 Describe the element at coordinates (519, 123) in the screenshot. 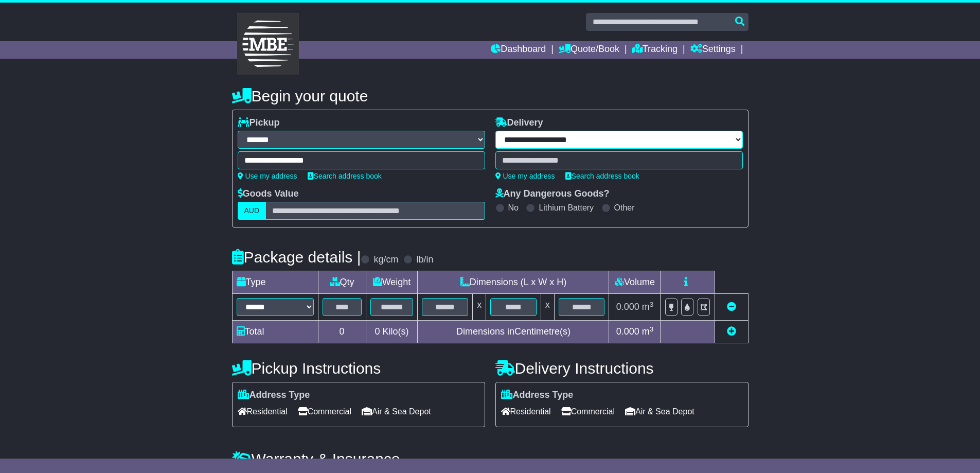

I see `label: Delivery` at that location.